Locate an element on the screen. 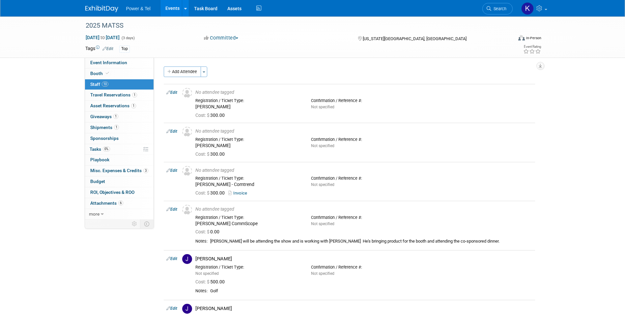  img: Format-Inperson.png is located at coordinates (522, 38).